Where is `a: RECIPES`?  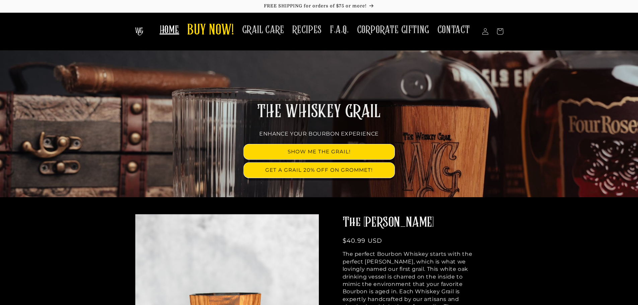
a: RECIPES is located at coordinates (307, 30).